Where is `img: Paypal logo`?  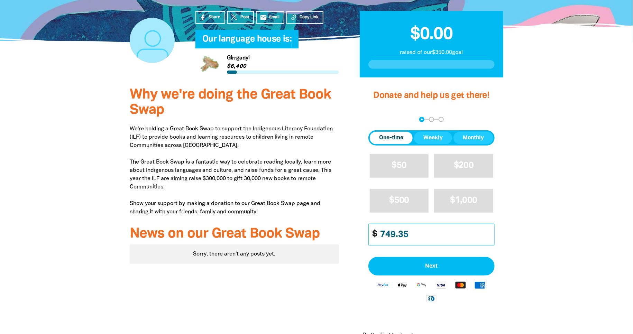
img: Paypal logo is located at coordinates (383, 285).